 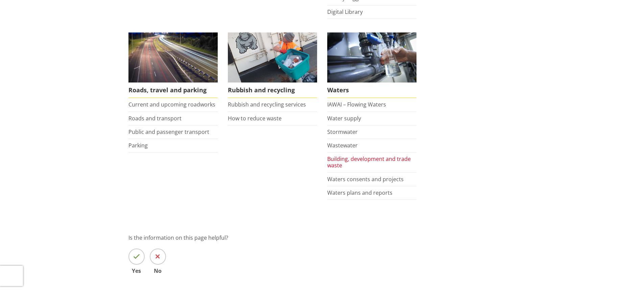 What do you see at coordinates (345, 12) in the screenshot?
I see `a: Digital Library` at bounding box center [345, 12].